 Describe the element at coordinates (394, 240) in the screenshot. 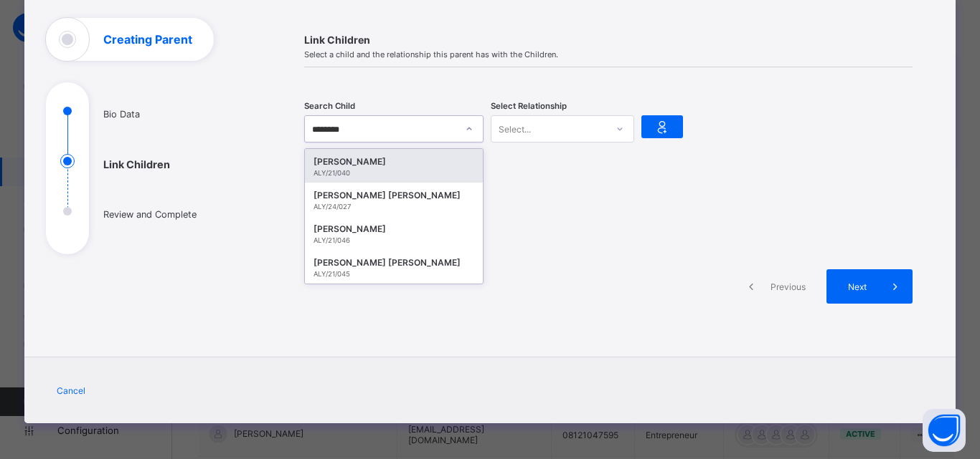

I see `div: ALY/21/046` at that location.